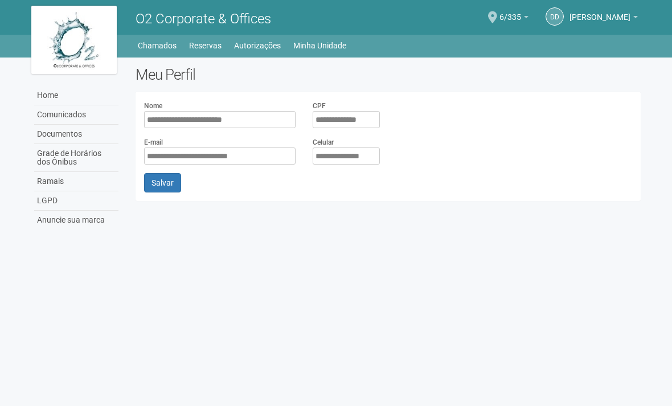 The image size is (672, 406). I want to click on span: 6/335, so click(510, 11).